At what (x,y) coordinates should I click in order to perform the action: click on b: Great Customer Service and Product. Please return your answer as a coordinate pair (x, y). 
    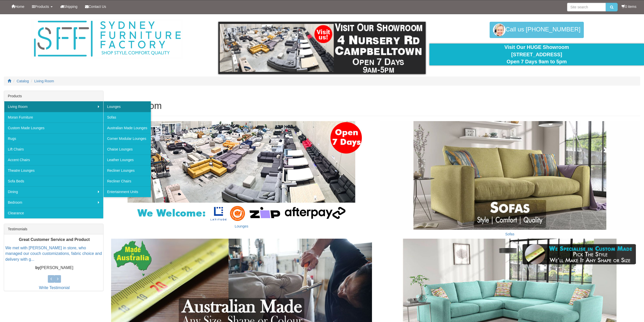
    Looking at the image, I should click on (54, 239).